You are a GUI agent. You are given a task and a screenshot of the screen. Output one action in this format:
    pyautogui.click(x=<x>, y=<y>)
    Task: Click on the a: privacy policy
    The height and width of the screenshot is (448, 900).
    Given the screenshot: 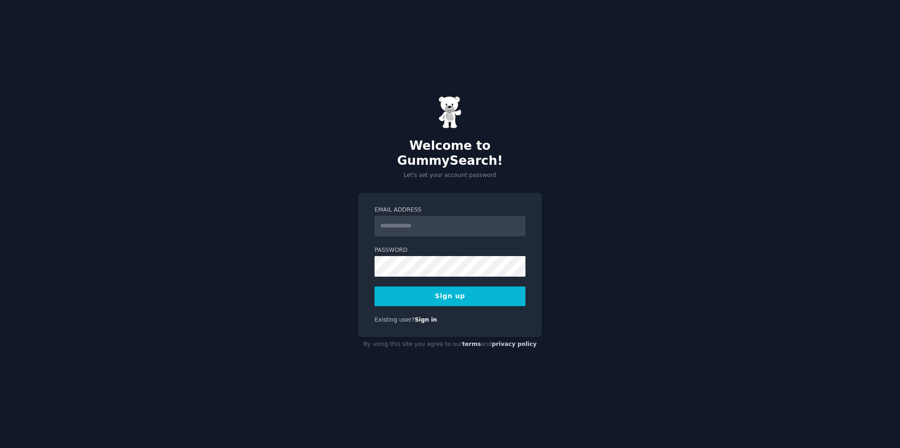 What is the action you would take?
    pyautogui.click(x=514, y=344)
    